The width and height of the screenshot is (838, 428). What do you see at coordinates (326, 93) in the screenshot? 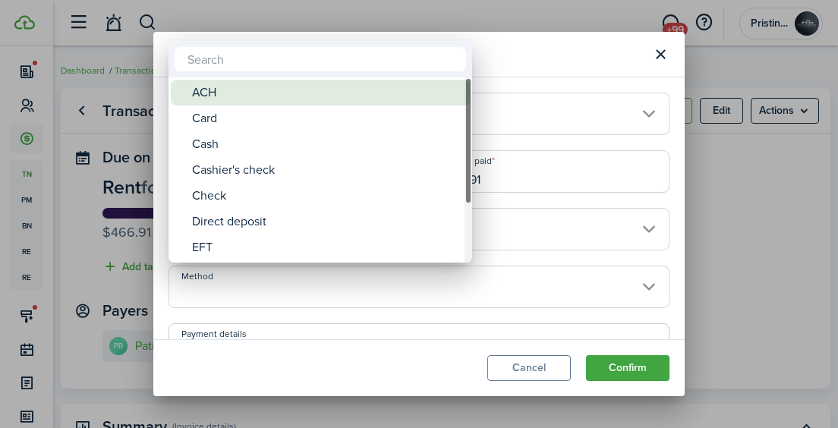
I see `div: ACH` at bounding box center [326, 93].